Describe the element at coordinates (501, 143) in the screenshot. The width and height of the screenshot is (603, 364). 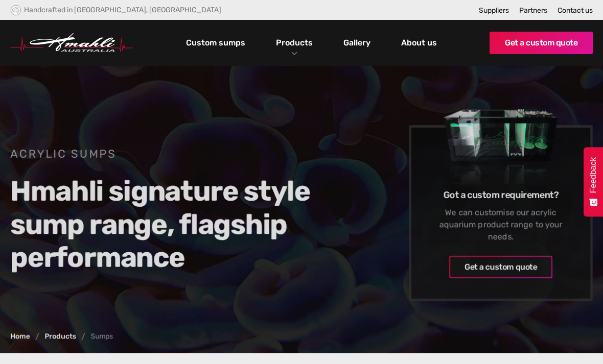
I see `img: Sumps` at that location.